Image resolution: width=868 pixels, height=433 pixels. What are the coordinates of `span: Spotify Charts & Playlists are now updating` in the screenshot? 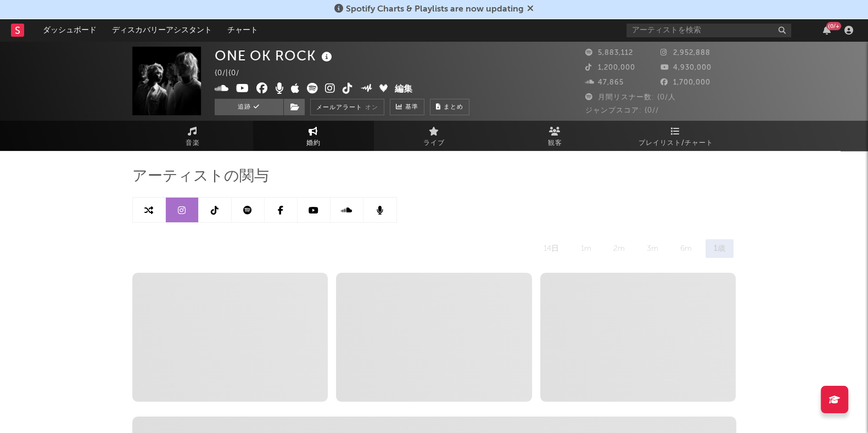 It's located at (435, 9).